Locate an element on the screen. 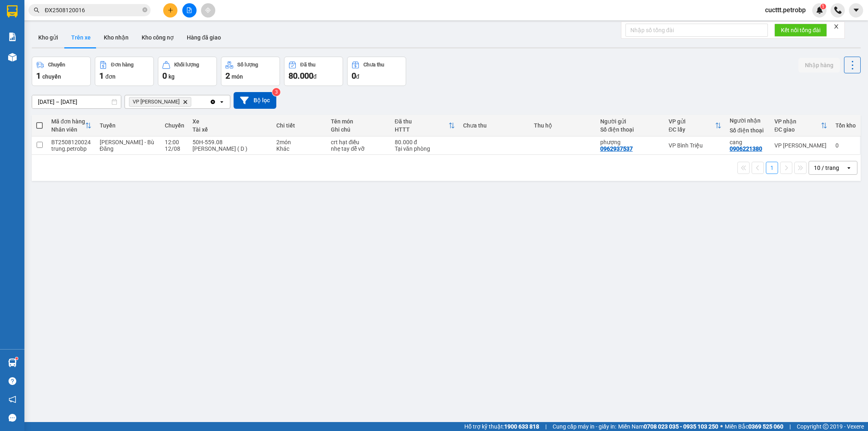  img: phone-icon is located at coordinates (838, 10).